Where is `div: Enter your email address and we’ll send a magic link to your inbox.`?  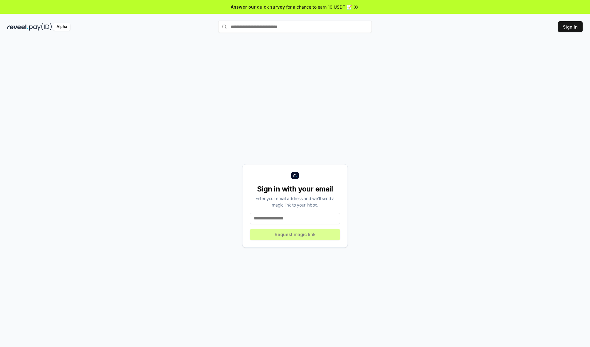 div: Enter your email address and we’ll send a magic link to your inbox. is located at coordinates (295, 202).